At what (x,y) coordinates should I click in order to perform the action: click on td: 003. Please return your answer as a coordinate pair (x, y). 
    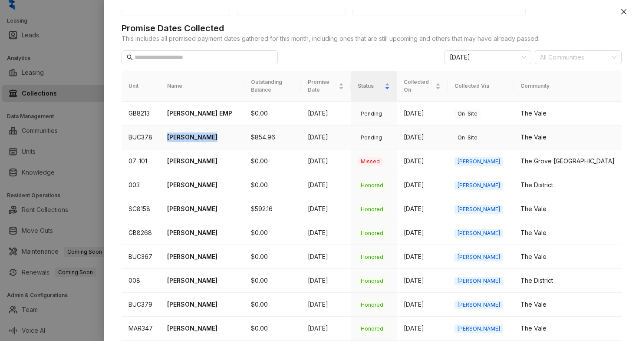
    Looking at the image, I should click on (141, 185).